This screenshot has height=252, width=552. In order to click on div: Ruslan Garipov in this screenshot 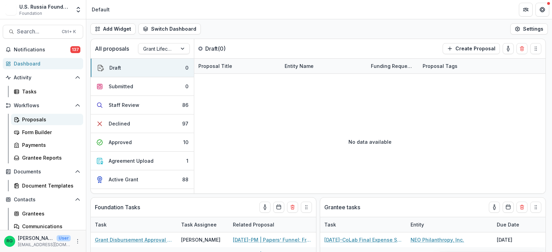, I will do `click(10, 241)`.